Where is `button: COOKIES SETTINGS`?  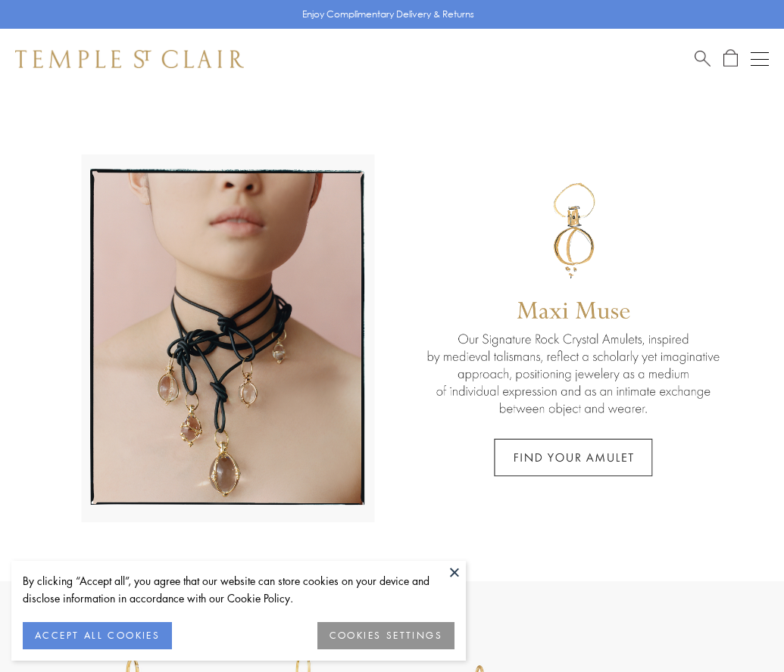
button: COOKIES SETTINGS is located at coordinates (385, 636).